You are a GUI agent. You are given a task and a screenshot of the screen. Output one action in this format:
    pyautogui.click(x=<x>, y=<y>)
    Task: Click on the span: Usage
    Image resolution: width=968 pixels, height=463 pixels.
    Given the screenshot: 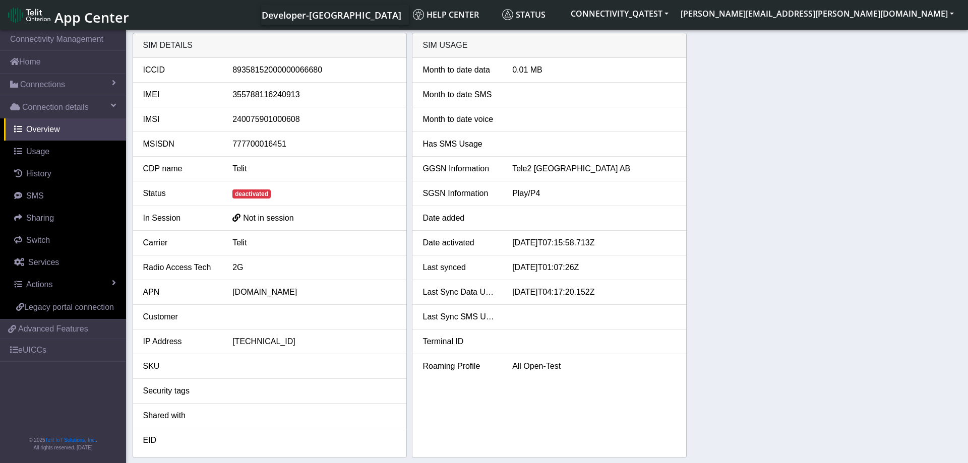 What is the action you would take?
    pyautogui.click(x=38, y=151)
    